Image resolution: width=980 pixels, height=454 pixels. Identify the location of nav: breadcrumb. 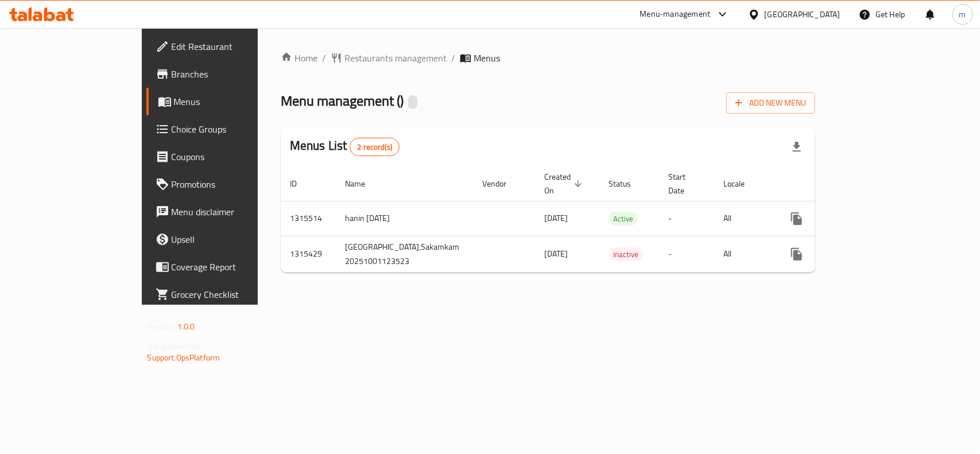
(548, 58).